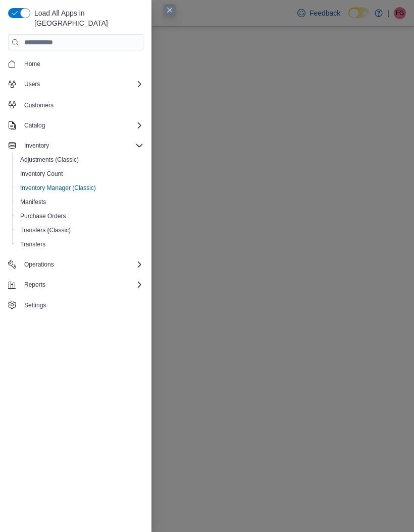  What do you see at coordinates (76, 64) in the screenshot?
I see `button: Home` at bounding box center [76, 64].